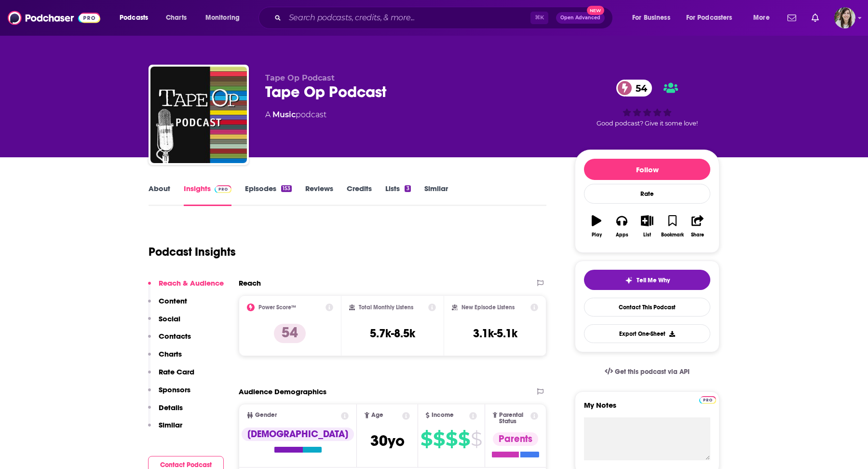  What do you see at coordinates (398, 195) in the screenshot?
I see `a: Lists3` at bounding box center [398, 195].